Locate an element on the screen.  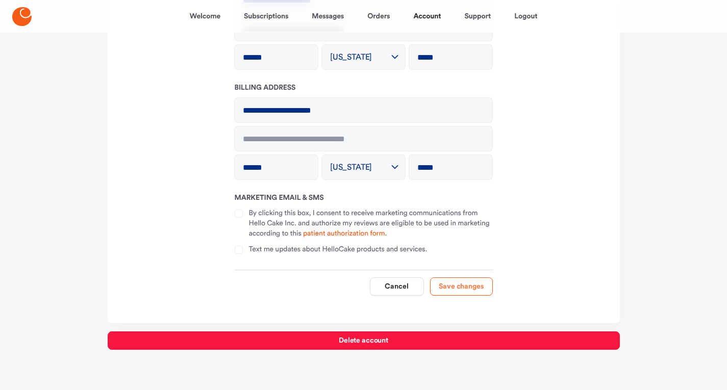
div: Text me updates about HelloCake products and services. is located at coordinates (338, 250).